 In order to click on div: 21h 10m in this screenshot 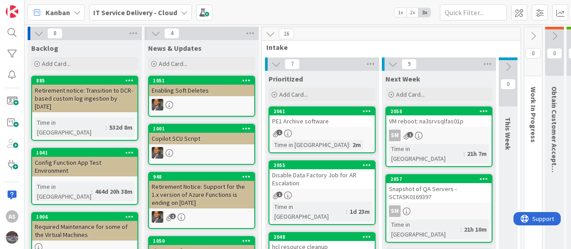, I will do `click(475, 230)`.